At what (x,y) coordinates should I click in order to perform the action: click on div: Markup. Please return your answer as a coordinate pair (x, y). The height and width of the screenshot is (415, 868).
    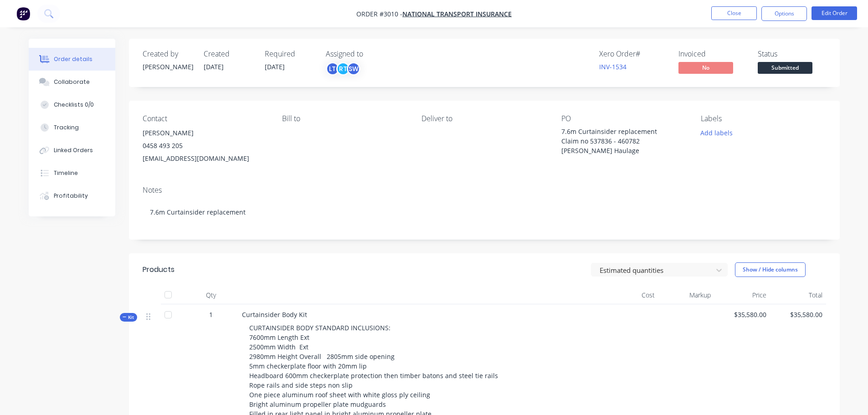
    Looking at the image, I should click on (686, 295).